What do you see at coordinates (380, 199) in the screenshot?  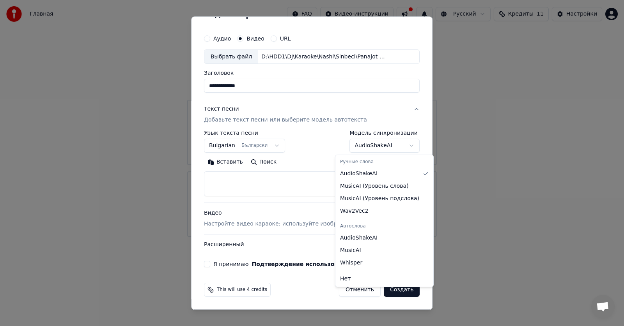 I see `span: MusicAI ( Уровень подслова )` at bounding box center [380, 199].